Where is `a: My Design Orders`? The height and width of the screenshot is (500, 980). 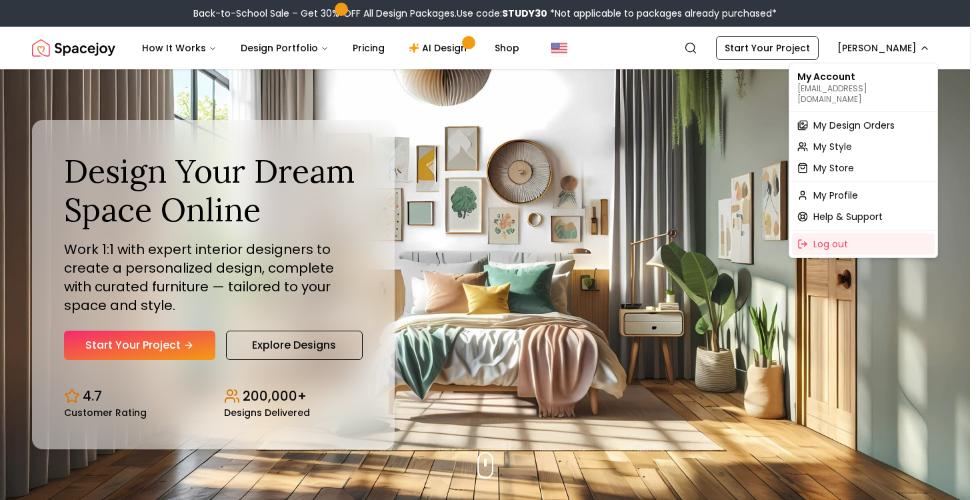
a: My Design Orders is located at coordinates (863, 126).